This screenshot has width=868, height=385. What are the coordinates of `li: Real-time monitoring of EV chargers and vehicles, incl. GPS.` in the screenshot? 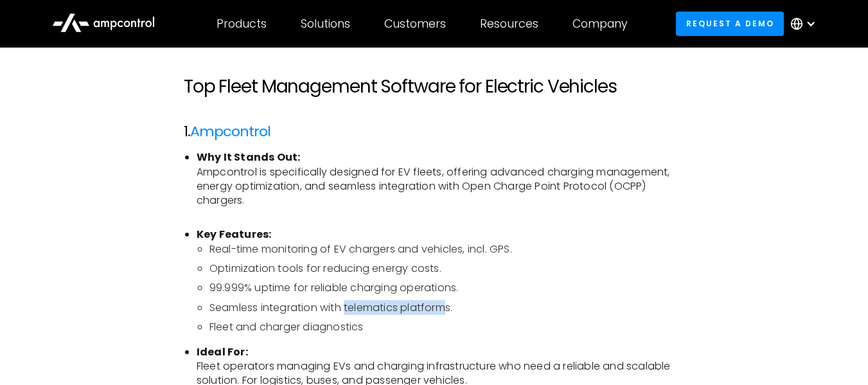 It's located at (446, 249).